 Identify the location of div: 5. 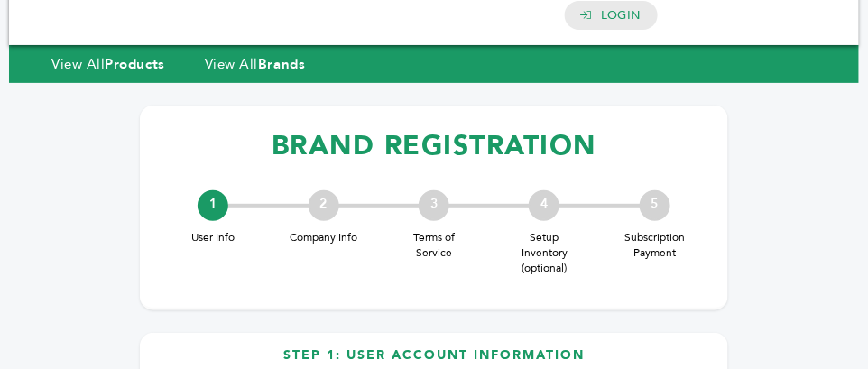
(655, 205).